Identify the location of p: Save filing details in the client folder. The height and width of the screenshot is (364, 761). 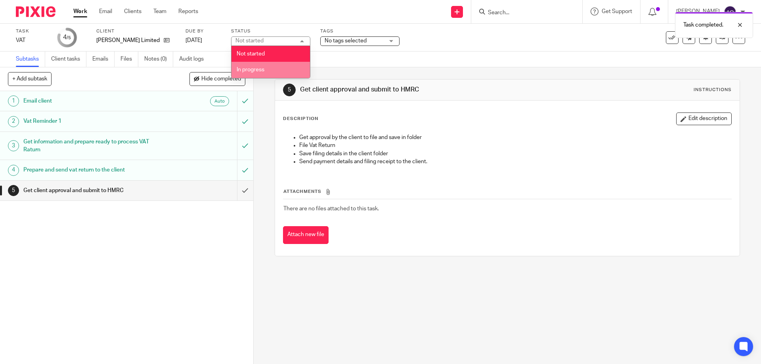
(515, 154).